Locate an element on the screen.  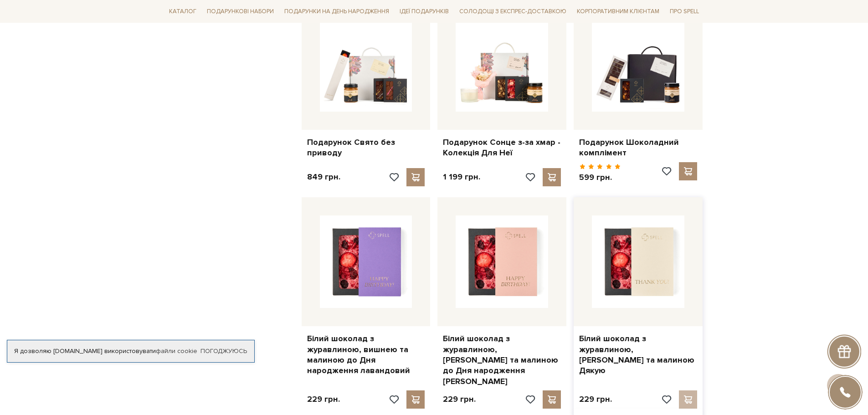
p: 1 199 грн. is located at coordinates (462, 177).